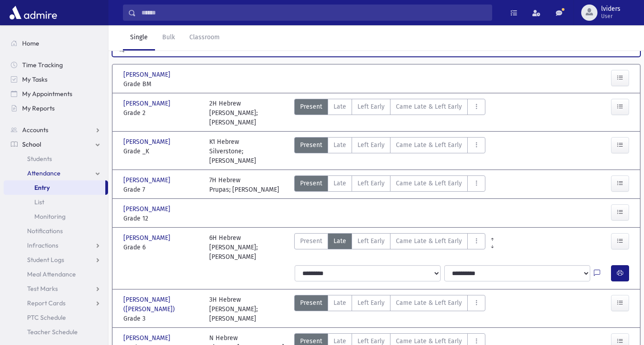 This screenshot has width=644, height=345. I want to click on a: Monitoring, so click(55, 217).